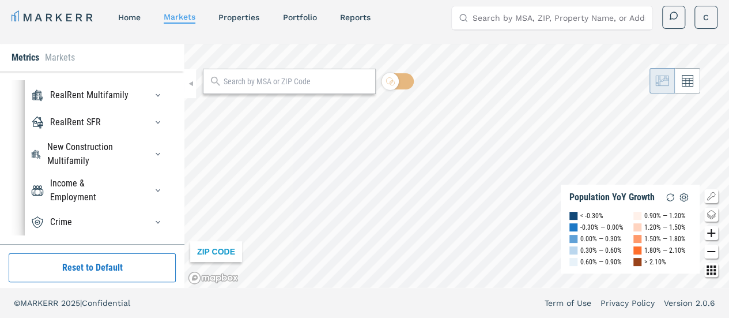 The width and height of the screenshot is (729, 318). I want to click on div: 0.60% — 0.90%, so click(601, 262).